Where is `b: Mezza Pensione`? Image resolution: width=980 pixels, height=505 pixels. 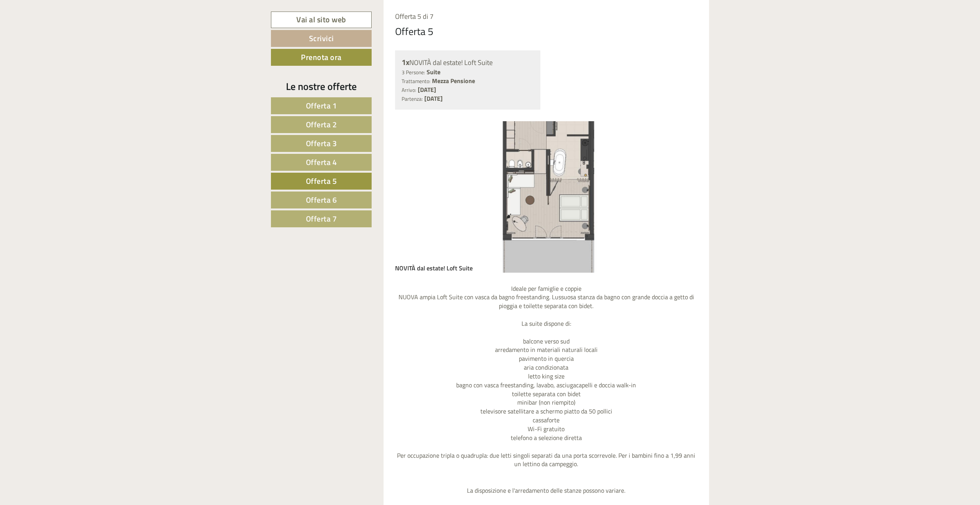
b: Mezza Pensione is located at coordinates (454, 81).